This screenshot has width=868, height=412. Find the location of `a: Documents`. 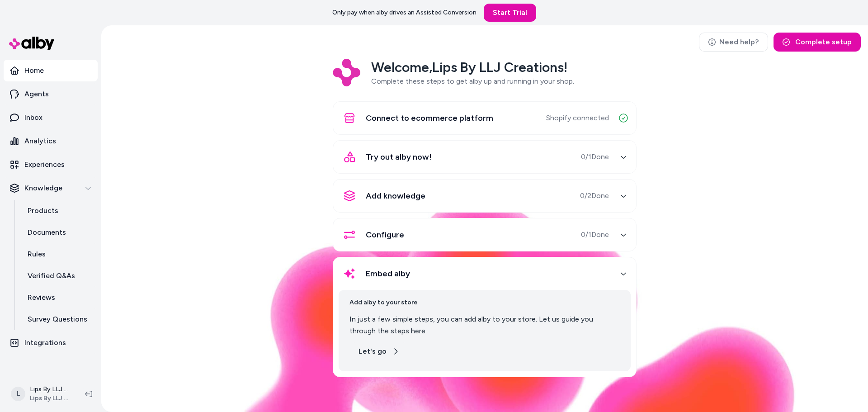

a: Documents is located at coordinates (58, 233).